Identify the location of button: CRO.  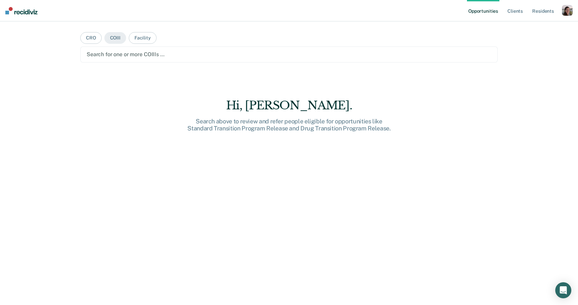
(91, 38).